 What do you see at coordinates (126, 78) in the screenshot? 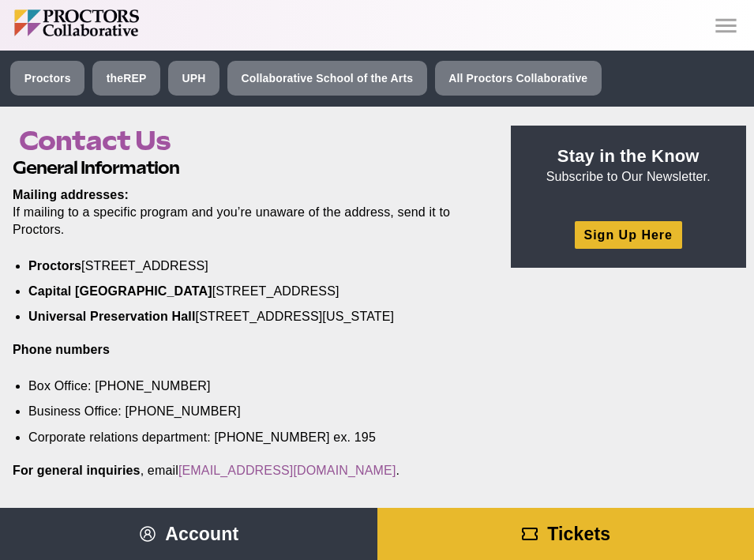
I see `a: theREP` at bounding box center [126, 78].